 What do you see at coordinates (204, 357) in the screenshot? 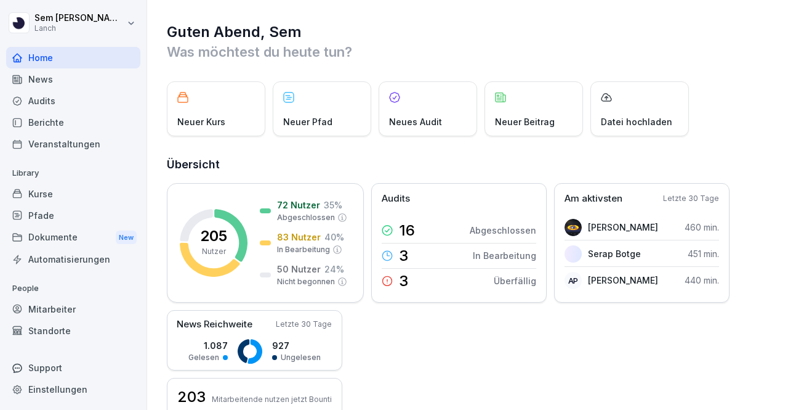
I see `p: Gelesen` at bounding box center [204, 357].